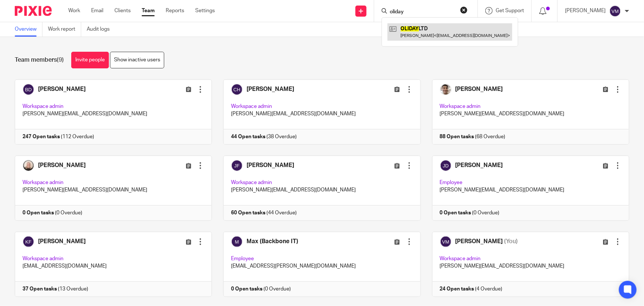 Image resolution: width=644 pixels, height=306 pixels. What do you see at coordinates (101, 29) in the screenshot?
I see `a: Audit logs` at bounding box center [101, 29].